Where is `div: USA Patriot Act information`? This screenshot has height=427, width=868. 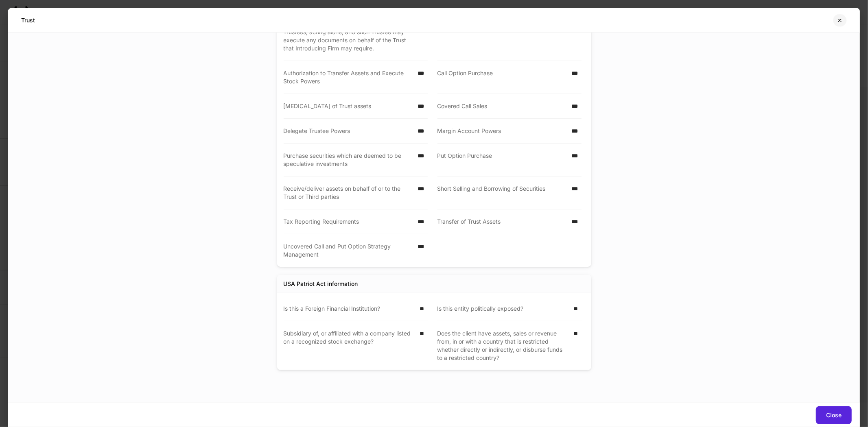 div: USA Patriot Act information is located at coordinates (321, 284).